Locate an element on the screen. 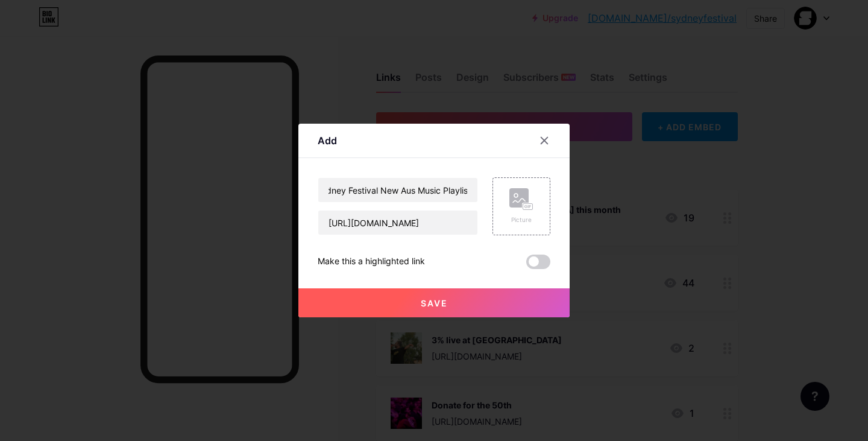 The width and height of the screenshot is (868, 441). input: Title is located at coordinates (398, 190).